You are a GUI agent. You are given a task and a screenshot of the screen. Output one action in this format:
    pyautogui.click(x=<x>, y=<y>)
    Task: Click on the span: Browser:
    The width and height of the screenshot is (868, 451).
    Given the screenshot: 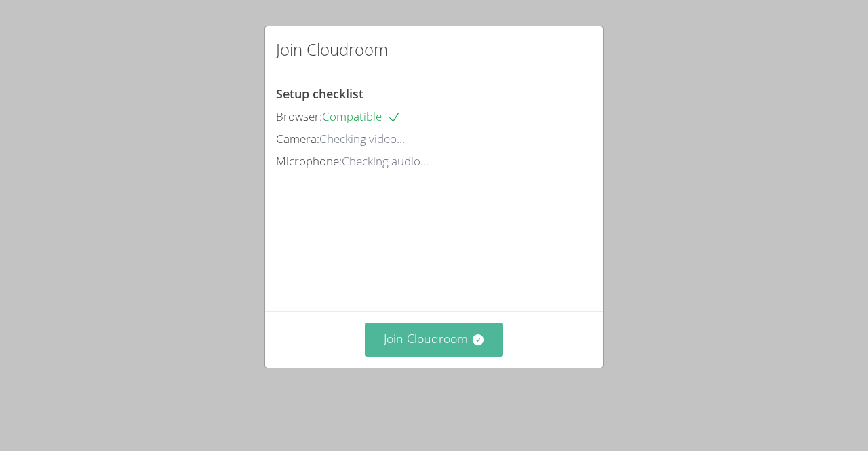 What is the action you would take?
    pyautogui.click(x=298, y=116)
    